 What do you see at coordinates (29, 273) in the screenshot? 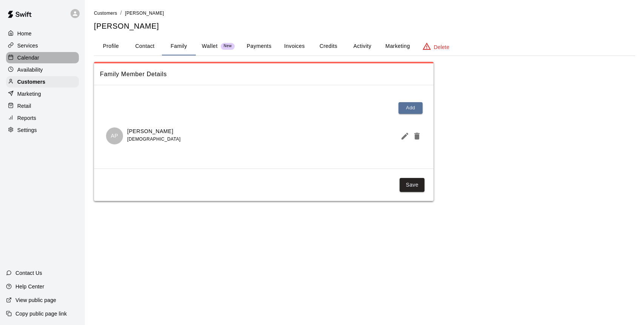
I see `p: Contact Us` at bounding box center [29, 273].